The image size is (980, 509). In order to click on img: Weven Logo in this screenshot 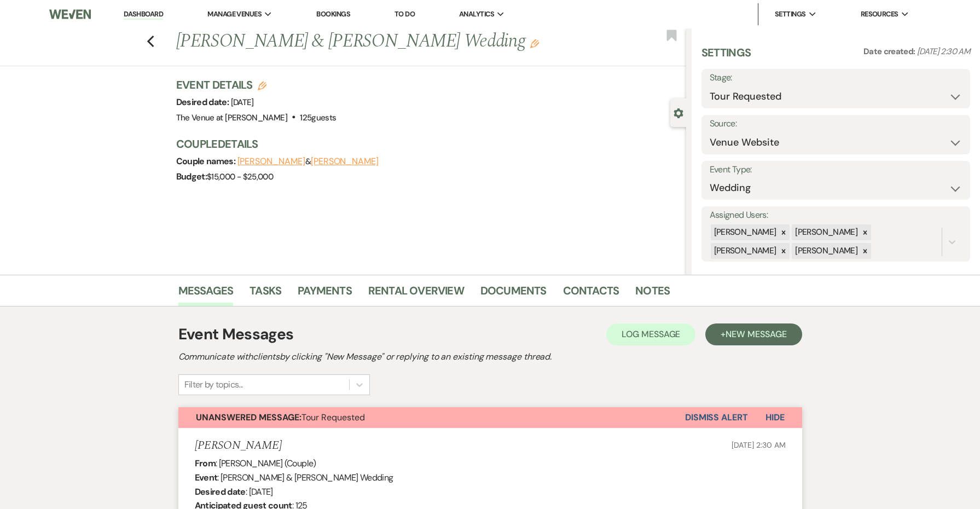, I will do `click(70, 14)`.